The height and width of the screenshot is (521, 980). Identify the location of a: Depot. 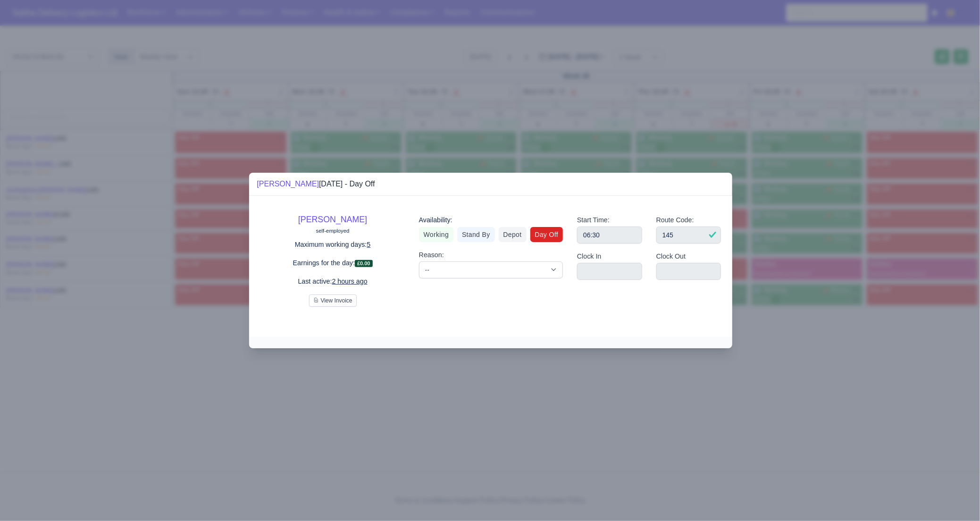
(512, 235).